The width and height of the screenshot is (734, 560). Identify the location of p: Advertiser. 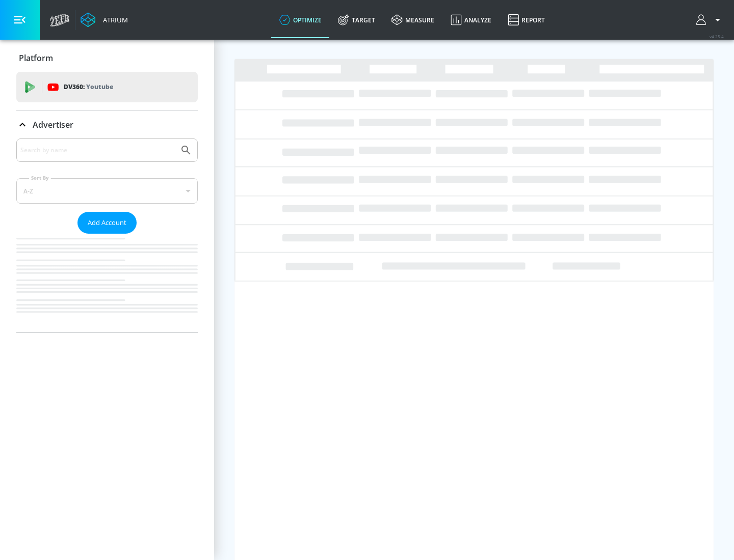
(53, 125).